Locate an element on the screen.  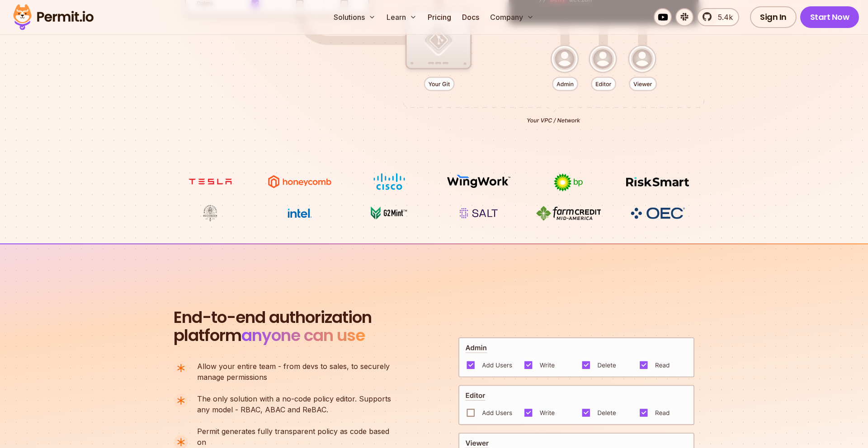
span: The only solution with a no-code policy editor. Supports is located at coordinates (294, 399).